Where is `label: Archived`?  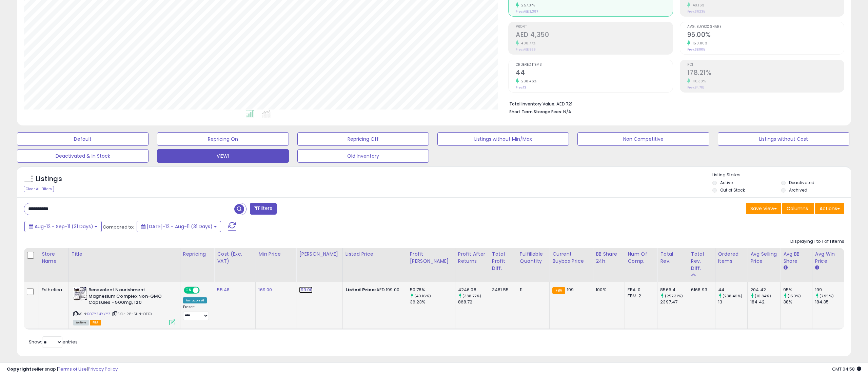 label: Archived is located at coordinates (798, 190).